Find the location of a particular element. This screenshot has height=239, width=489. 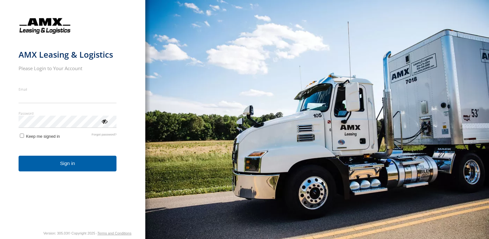

div: © Copyright 2025 - is located at coordinates (100, 233).